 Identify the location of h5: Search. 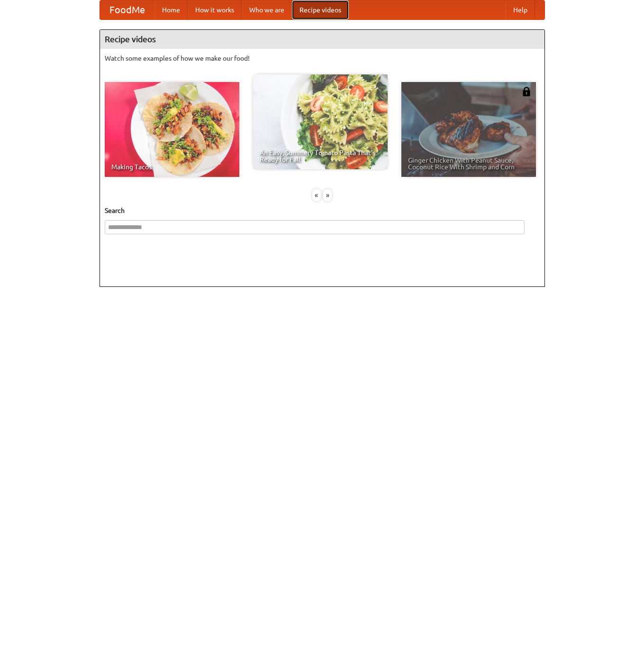
(322, 210).